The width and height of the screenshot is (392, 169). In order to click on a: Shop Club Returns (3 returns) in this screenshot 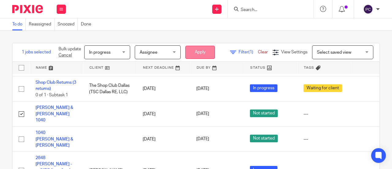, I will do `click(56, 86)`.